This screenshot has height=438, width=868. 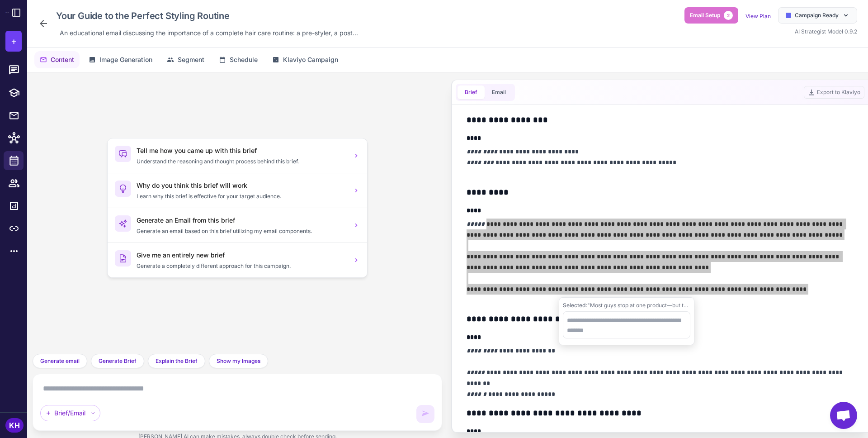 I want to click on button: Klaviyo Campaign, so click(x=305, y=60).